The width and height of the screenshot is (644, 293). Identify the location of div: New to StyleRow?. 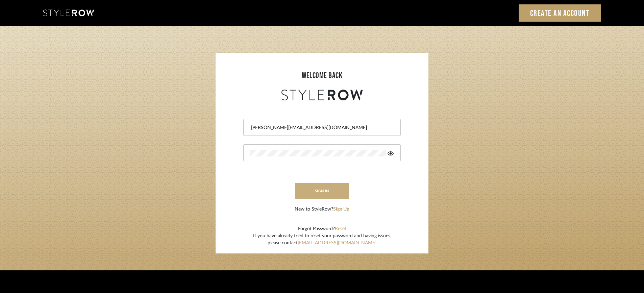
(322, 209).